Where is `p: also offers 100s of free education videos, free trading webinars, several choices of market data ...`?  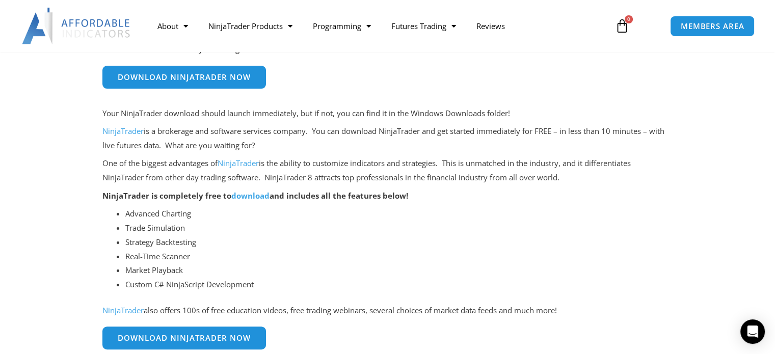
p: also offers 100s of free education videos, free trading webinars, several choices of market data ... is located at coordinates (388, 311).